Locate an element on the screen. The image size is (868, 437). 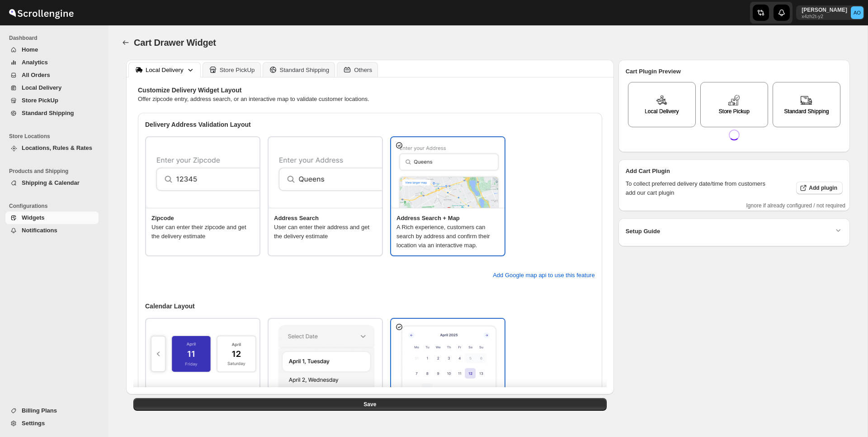
span: Standard Shipping is located at coordinates (48, 113).